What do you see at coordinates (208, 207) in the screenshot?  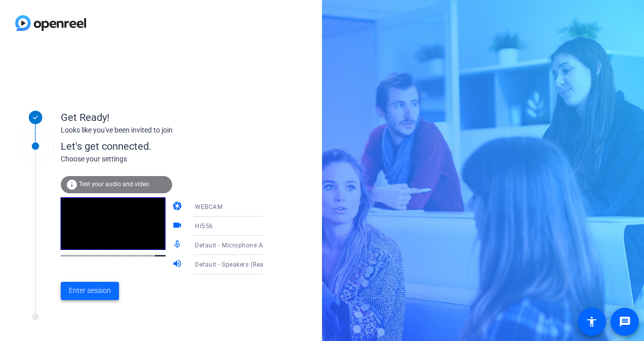 I see `span: WEBCAM` at bounding box center [208, 207].